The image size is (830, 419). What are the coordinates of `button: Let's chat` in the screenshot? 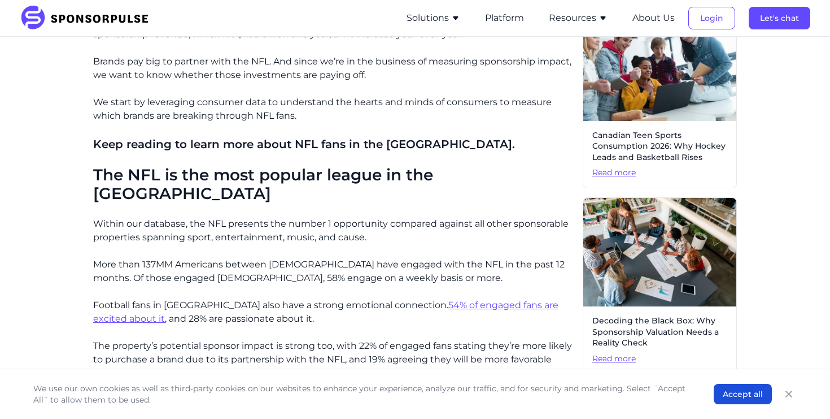 It's located at (779, 18).